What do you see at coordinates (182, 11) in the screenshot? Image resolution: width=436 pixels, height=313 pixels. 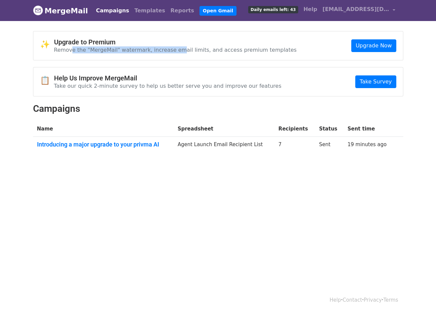 I see `a: Reports` at bounding box center [182, 11].